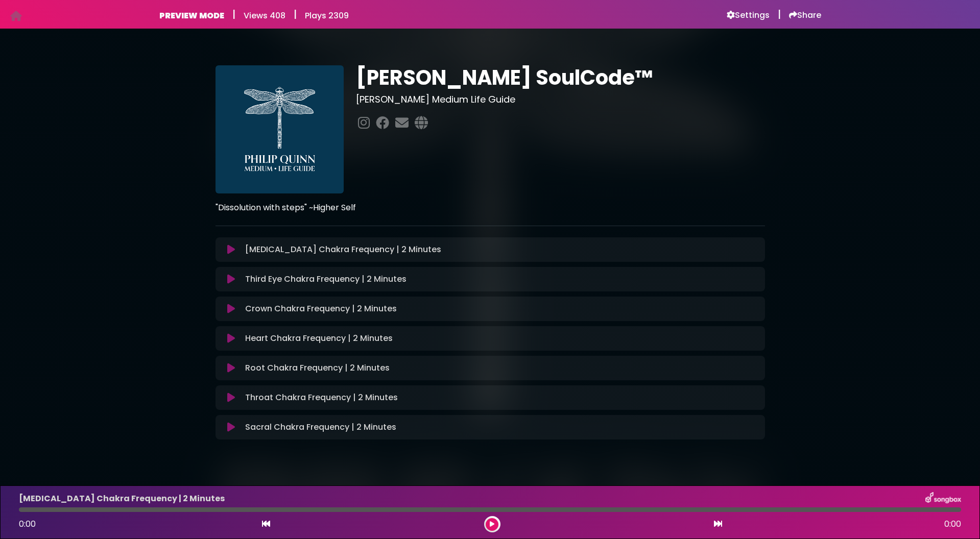 Image resolution: width=980 pixels, height=539 pixels. What do you see at coordinates (748, 15) in the screenshot?
I see `a: Settings` at bounding box center [748, 15].